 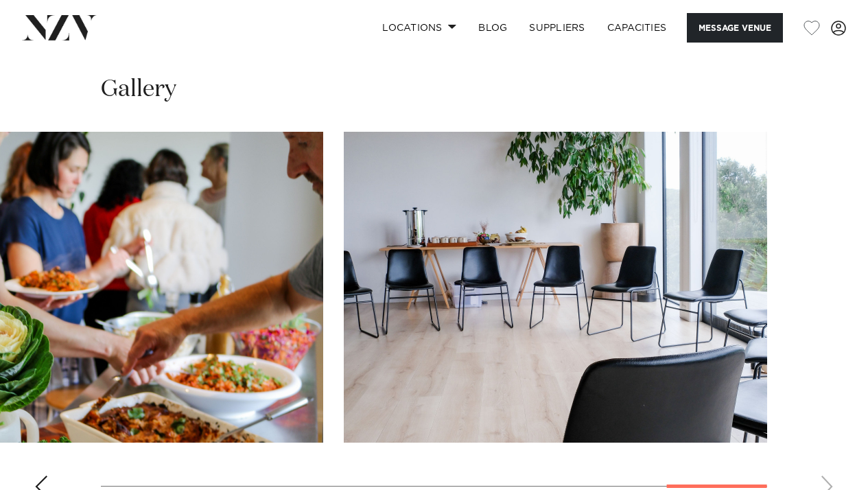 What do you see at coordinates (555, 287) in the screenshot?
I see `swiper-slide: 10 / 10` at bounding box center [555, 287].